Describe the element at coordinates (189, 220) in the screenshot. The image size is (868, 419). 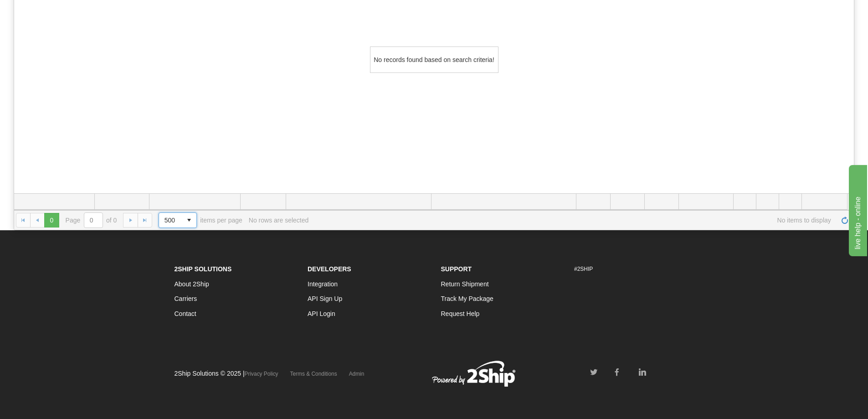
I see `span: select` at that location.